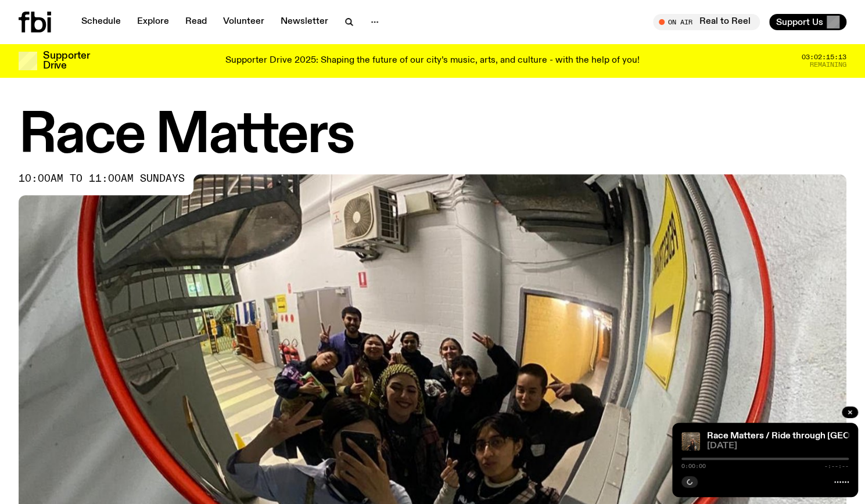  Describe the element at coordinates (823, 57) in the screenshot. I see `span: 03:02:15:13` at that location.